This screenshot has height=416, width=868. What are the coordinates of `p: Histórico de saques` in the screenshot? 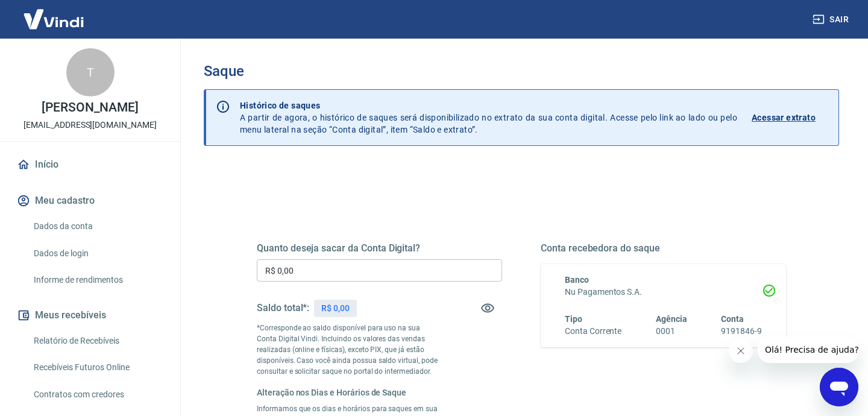 It's located at (488, 106).